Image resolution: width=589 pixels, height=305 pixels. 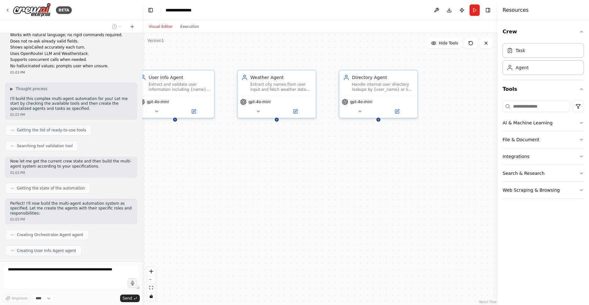 I want to click on h4: Resources, so click(x=515, y=10).